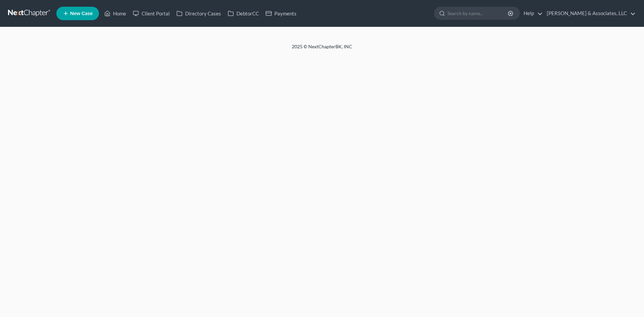 The height and width of the screenshot is (317, 644). I want to click on a: Client Portal, so click(151, 13).